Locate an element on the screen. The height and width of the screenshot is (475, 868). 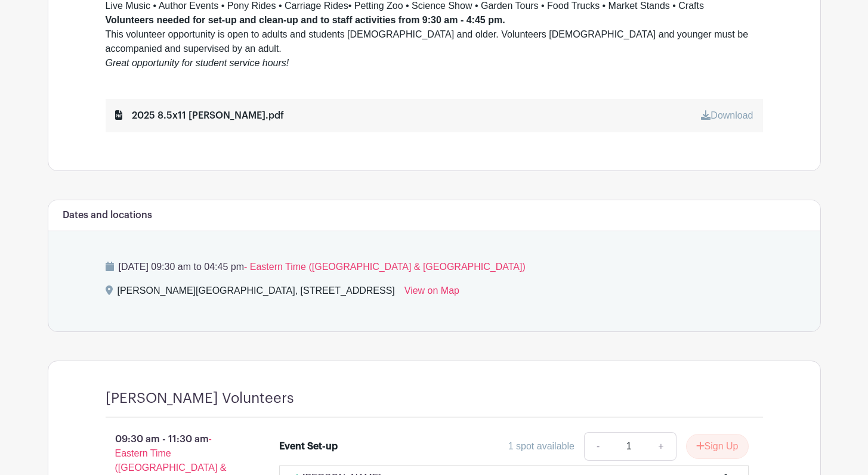
em: Great opportunity for student service hours! is located at coordinates (198, 62).